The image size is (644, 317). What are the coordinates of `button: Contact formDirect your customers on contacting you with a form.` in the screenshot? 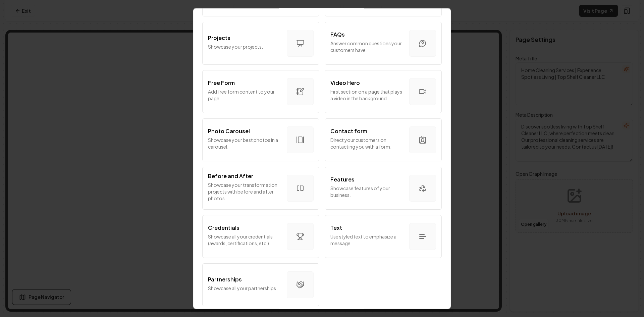 It's located at (383, 140).